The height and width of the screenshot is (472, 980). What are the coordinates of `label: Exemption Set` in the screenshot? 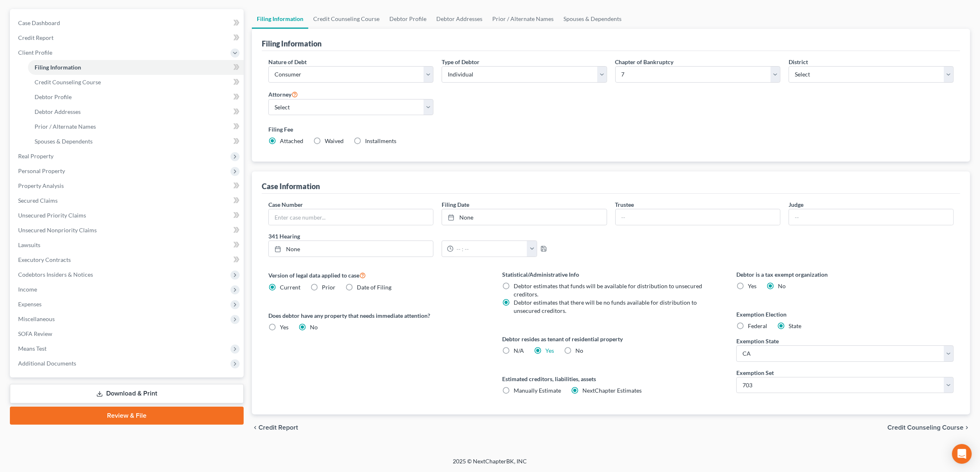 It's located at (755, 373).